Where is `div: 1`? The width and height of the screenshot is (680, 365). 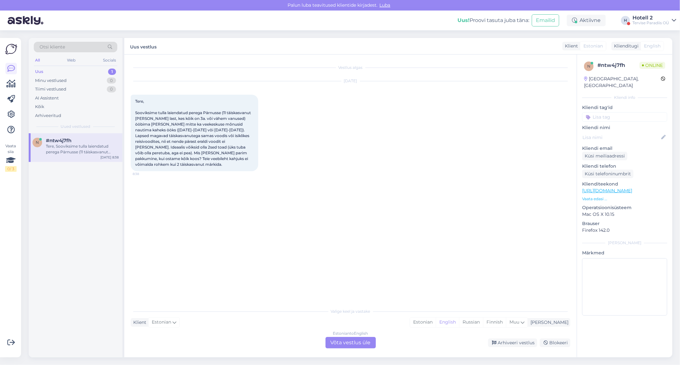
div: 1 is located at coordinates (112, 72).